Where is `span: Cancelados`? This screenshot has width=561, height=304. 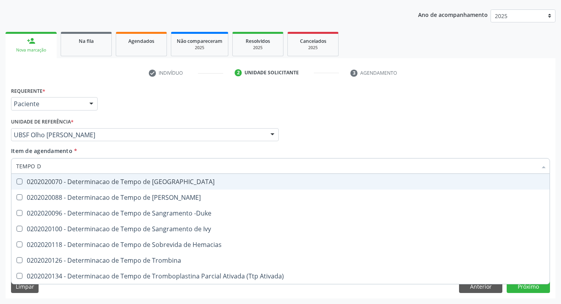 span: Cancelados is located at coordinates (313, 41).